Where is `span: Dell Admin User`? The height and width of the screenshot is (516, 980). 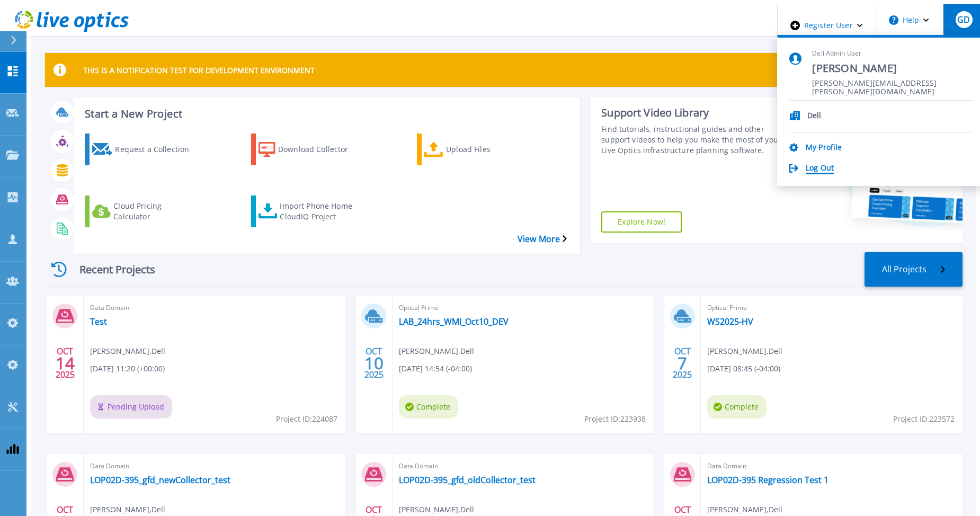
span: Dell Admin User is located at coordinates (892, 53).